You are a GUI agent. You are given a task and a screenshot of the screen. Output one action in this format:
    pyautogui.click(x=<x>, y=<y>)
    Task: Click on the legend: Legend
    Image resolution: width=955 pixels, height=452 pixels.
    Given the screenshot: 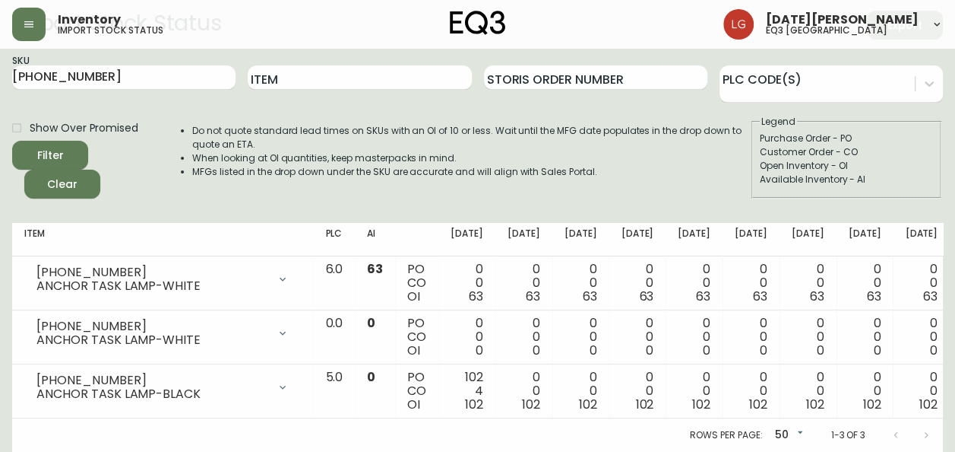 What is the action you would take?
    pyautogui.click(x=778, y=122)
    